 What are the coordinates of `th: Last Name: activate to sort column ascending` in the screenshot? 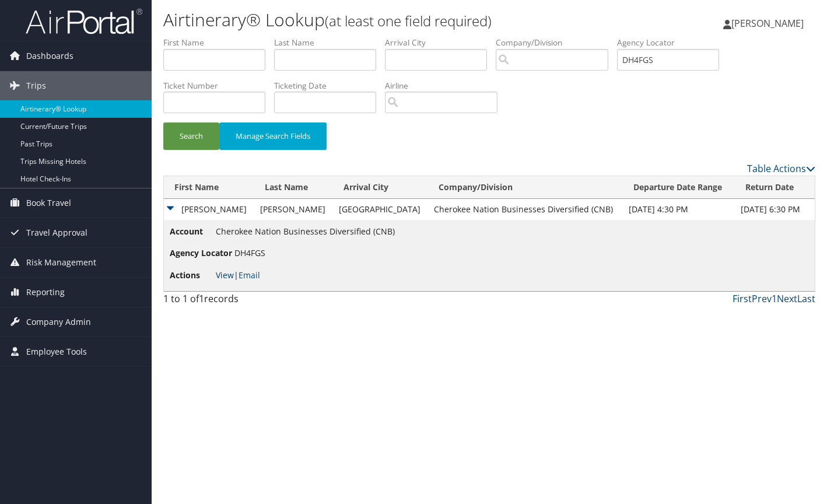 It's located at (294, 187).